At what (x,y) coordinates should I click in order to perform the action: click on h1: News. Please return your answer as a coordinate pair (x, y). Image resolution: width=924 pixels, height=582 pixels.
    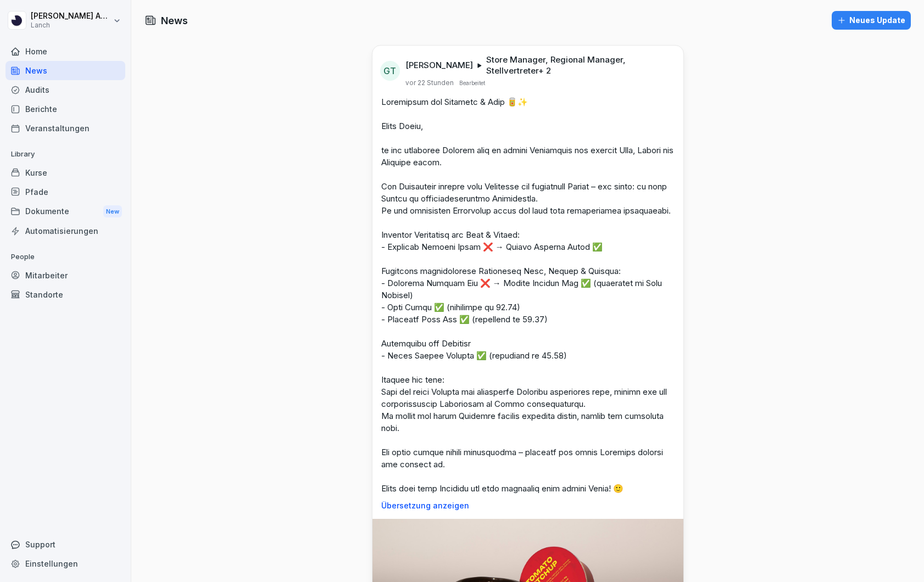
    Looking at the image, I should click on (174, 21).